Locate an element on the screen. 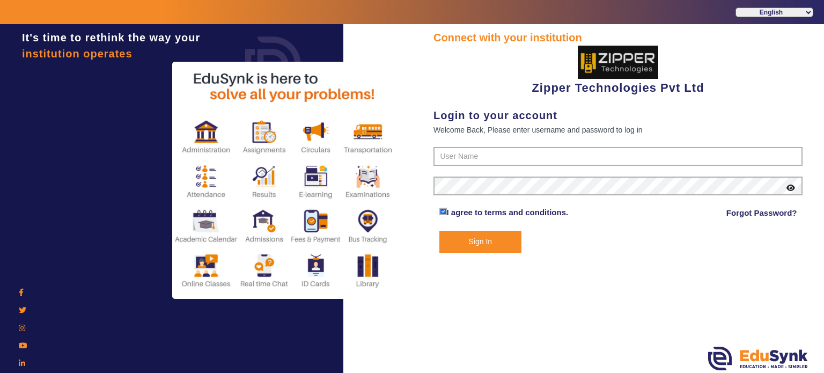 This screenshot has width=824, height=373. img: login2.png is located at coordinates (285, 180).